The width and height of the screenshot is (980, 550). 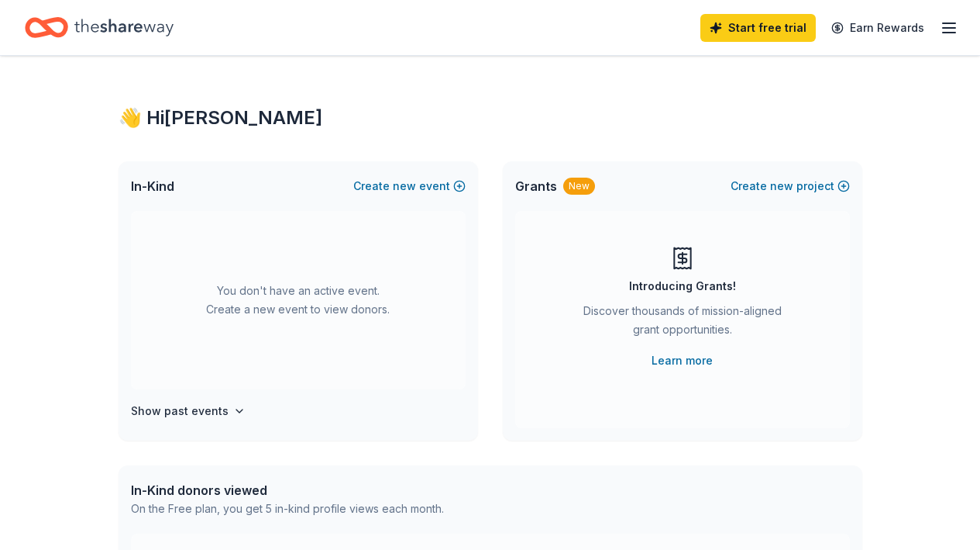 What do you see at coordinates (409, 186) in the screenshot?
I see `button: Createnewevent` at bounding box center [409, 186].